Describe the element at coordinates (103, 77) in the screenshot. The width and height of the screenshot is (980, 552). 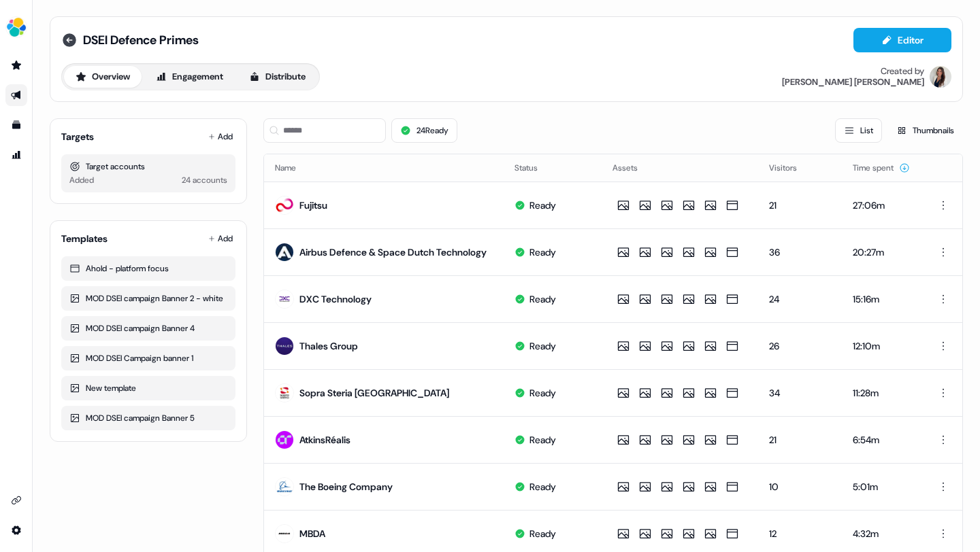
I see `button: Overview` at that location.